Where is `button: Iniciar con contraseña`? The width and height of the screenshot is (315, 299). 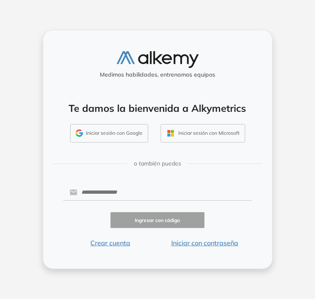
button: Iniciar con contraseña is located at coordinates (205, 243).